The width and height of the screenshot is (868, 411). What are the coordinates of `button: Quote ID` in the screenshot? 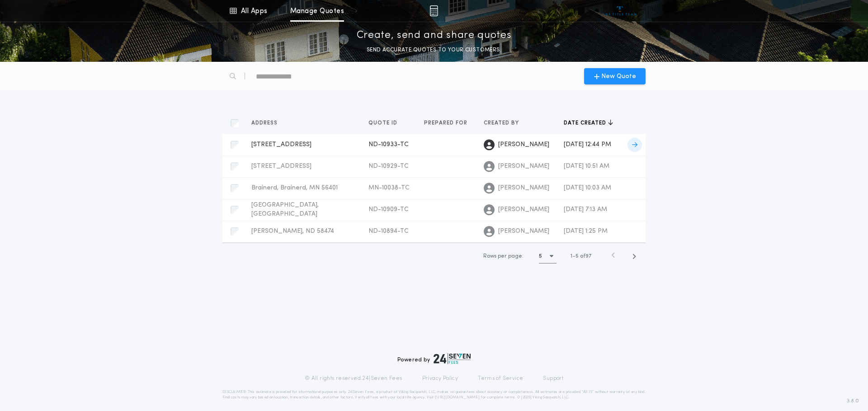 It's located at (386, 123).